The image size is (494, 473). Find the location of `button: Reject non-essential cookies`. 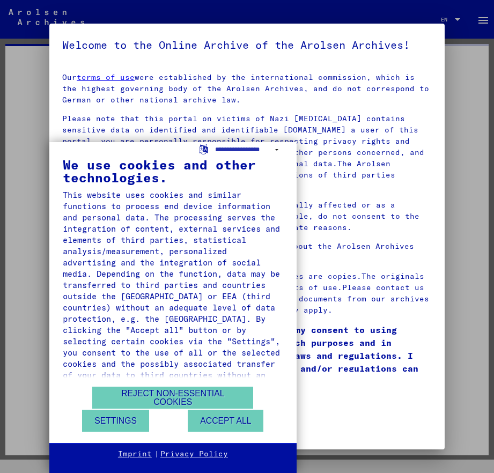

button: Reject non-essential cookies is located at coordinates (173, 398).